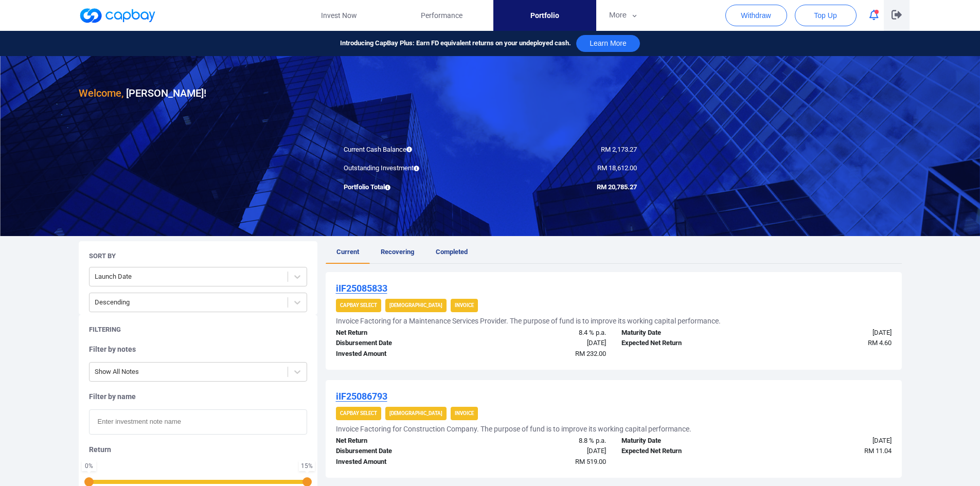 The height and width of the screenshot is (486, 980). What do you see at coordinates (198, 349) in the screenshot?
I see `h5: Filter by notes` at bounding box center [198, 349].